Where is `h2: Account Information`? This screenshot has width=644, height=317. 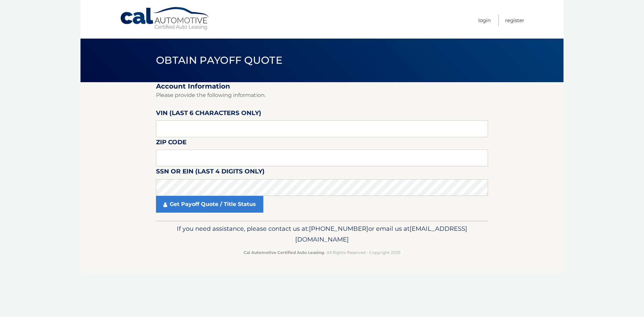 h2: Account Information is located at coordinates (322, 86).